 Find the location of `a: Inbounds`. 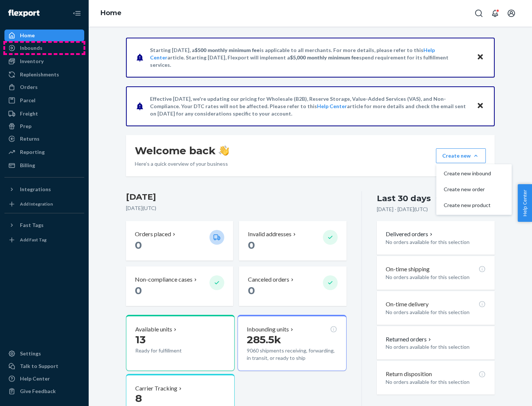

a: Inbounds is located at coordinates (45, 48).